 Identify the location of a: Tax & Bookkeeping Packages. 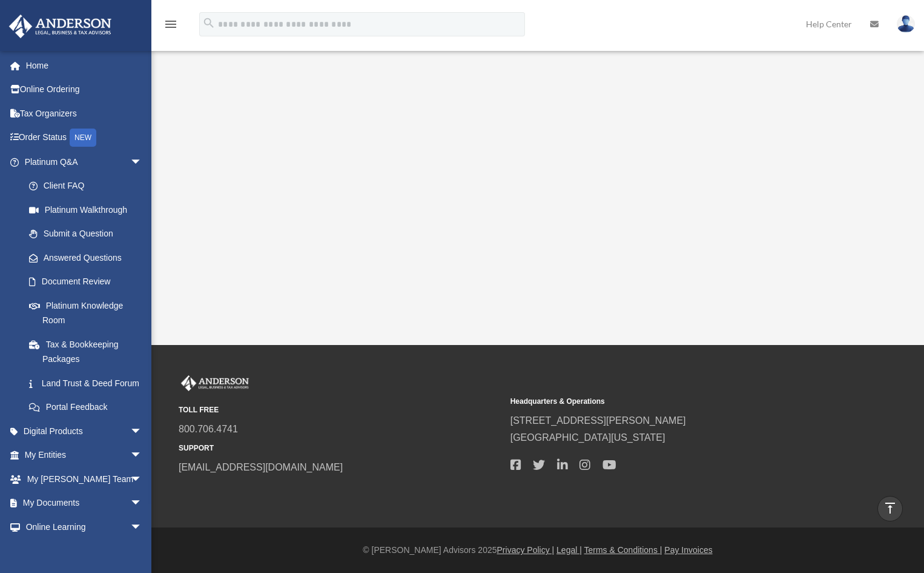
(88, 352).